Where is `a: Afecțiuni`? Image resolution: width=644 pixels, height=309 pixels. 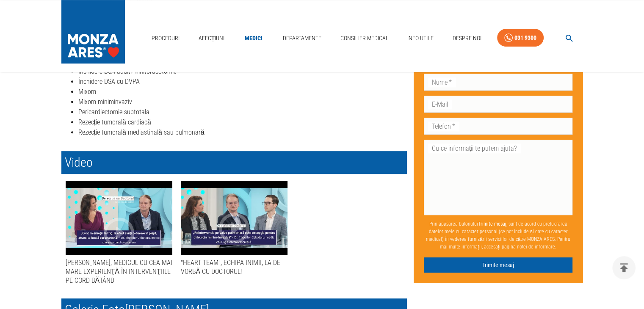
a: Afecțiuni is located at coordinates (212, 38).